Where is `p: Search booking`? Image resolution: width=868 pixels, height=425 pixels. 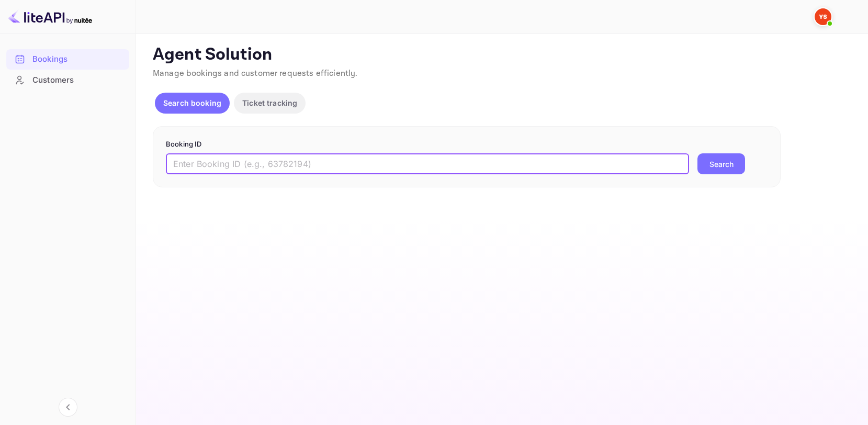
p: Search booking is located at coordinates (192, 102).